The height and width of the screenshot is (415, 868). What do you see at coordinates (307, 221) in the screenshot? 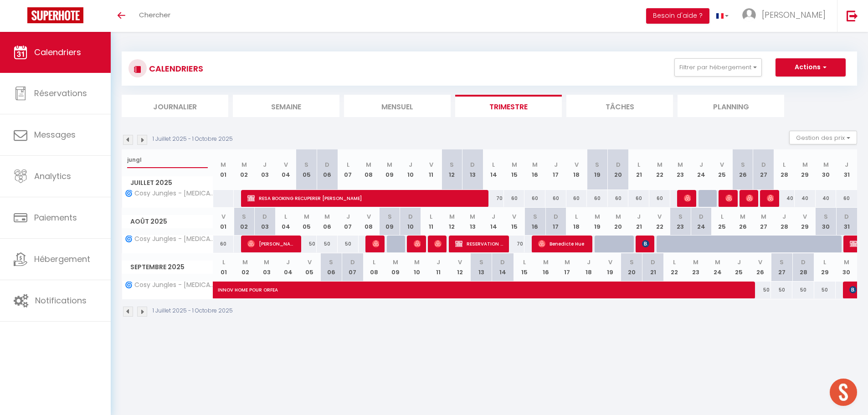
I see `th: 05` at bounding box center [307, 221].